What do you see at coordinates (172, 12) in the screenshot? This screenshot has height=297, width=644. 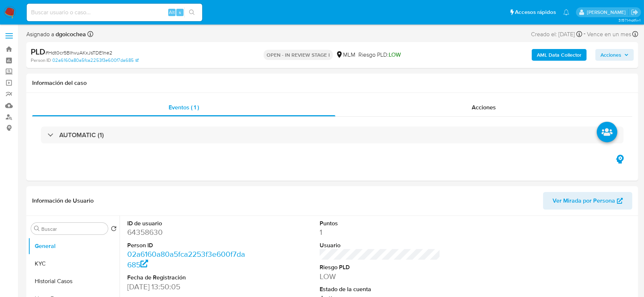 I see `span: Alt` at bounding box center [172, 12].